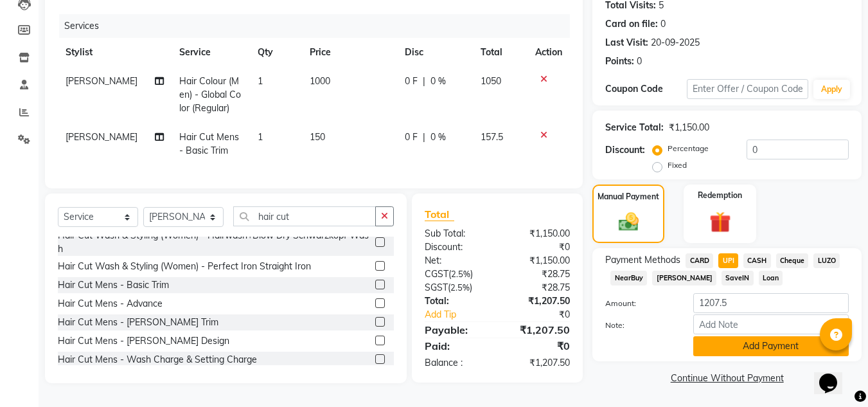  Describe the element at coordinates (619, 61) in the screenshot. I see `div: Points:` at that location.